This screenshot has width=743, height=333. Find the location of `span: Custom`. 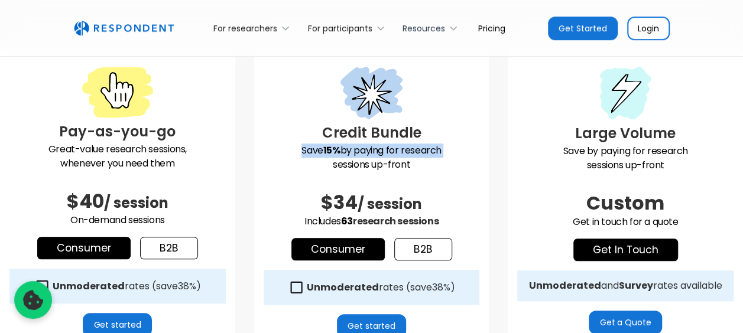

span: Custom is located at coordinates (625, 203).